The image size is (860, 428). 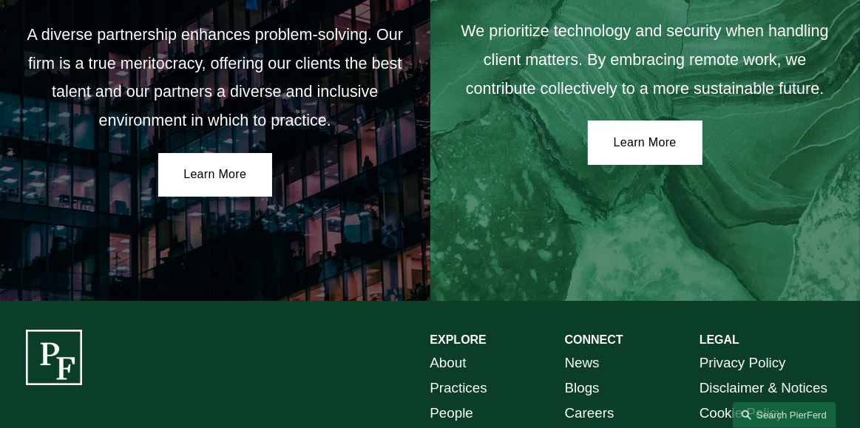 I want to click on a: Blogs, so click(x=582, y=388).